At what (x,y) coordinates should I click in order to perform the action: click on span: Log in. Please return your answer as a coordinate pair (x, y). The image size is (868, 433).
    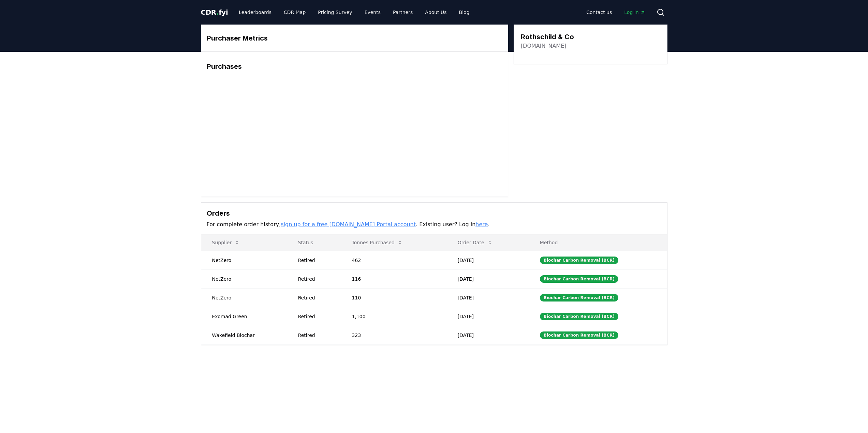
    Looking at the image, I should click on (635, 12).